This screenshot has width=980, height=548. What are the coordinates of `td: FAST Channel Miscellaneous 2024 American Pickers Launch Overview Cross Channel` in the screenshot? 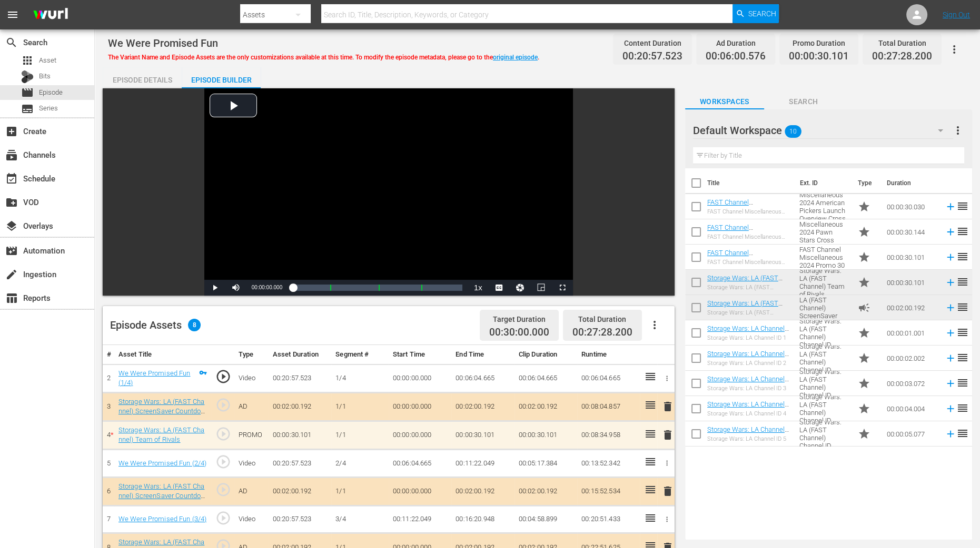 It's located at (824, 207).